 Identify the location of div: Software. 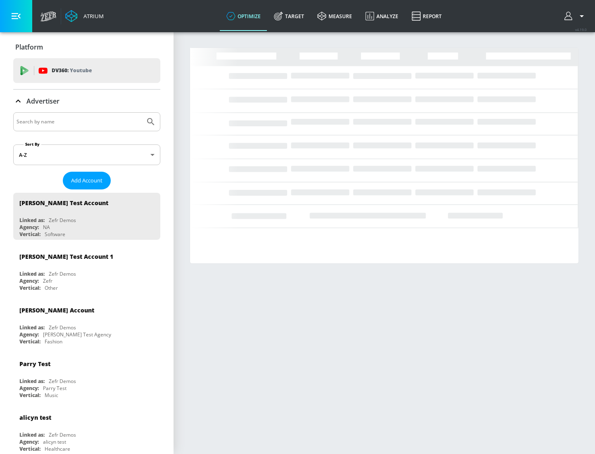
(55, 234).